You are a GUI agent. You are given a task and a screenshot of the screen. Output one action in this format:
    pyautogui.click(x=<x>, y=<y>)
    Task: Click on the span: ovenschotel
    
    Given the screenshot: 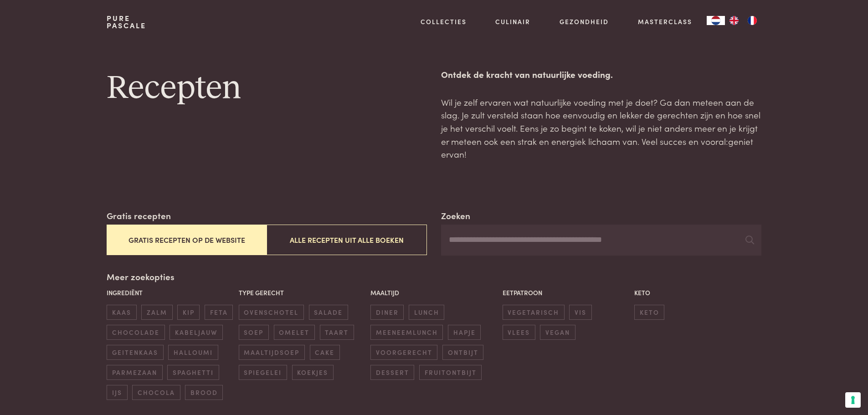 What is the action you would take?
    pyautogui.click(x=271, y=312)
    